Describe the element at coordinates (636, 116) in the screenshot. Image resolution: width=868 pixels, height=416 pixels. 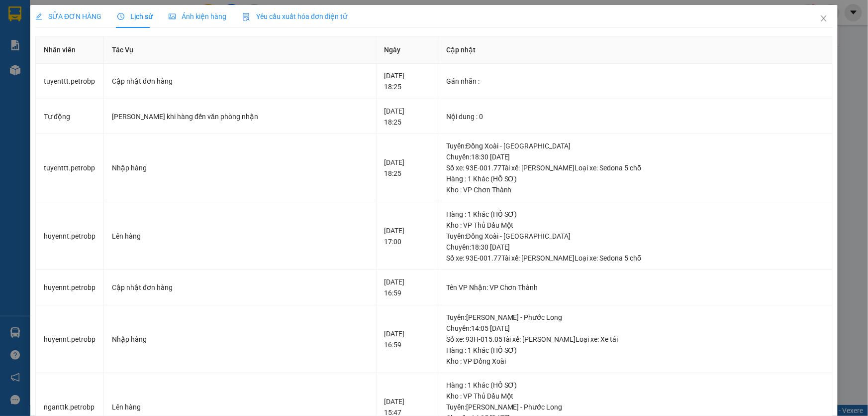
I see `div: Nội dung : 0` at that location.